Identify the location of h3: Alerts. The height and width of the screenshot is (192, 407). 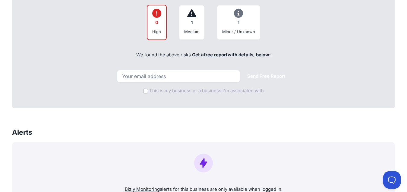
(22, 132).